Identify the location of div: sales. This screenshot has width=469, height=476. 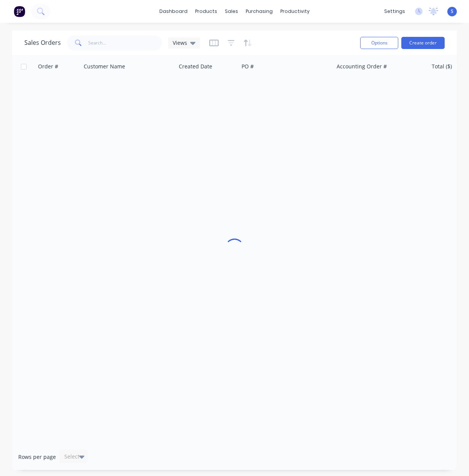
(231, 11).